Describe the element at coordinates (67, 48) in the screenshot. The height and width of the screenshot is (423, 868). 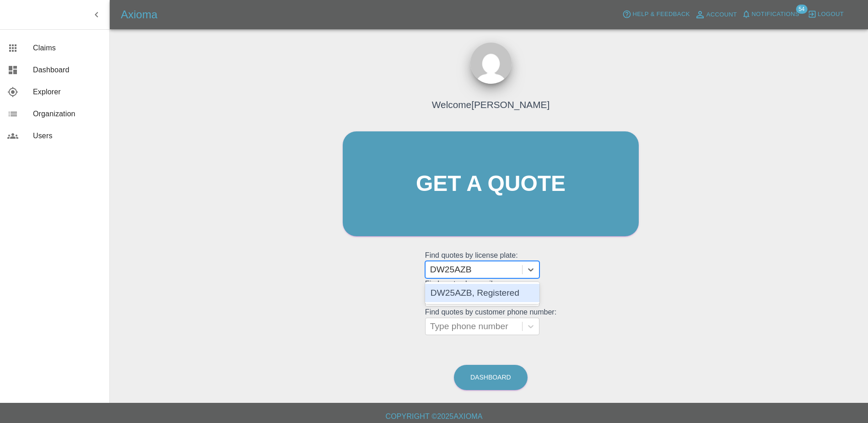
I see `span: Claims` at that location.